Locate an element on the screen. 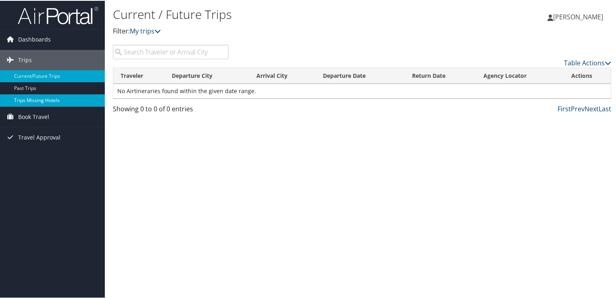 Image resolution: width=616 pixels, height=298 pixels. h1: Current / Future Trips is located at coordinates (279, 14).